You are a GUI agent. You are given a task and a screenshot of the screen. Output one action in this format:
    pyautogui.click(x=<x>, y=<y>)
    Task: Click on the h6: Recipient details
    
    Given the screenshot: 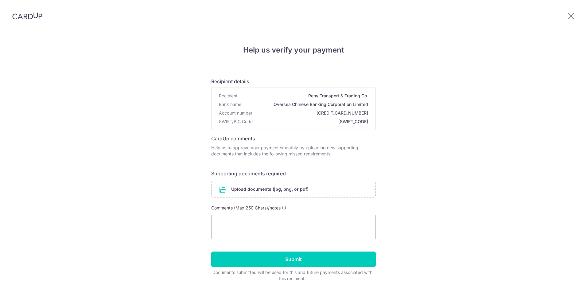 What is the action you would take?
    pyautogui.click(x=293, y=81)
    